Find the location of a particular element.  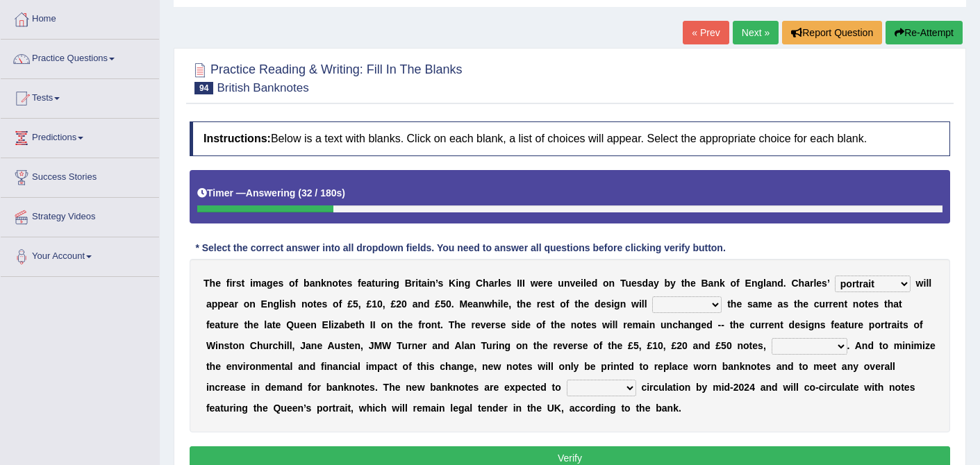

b: T is located at coordinates (452, 325).